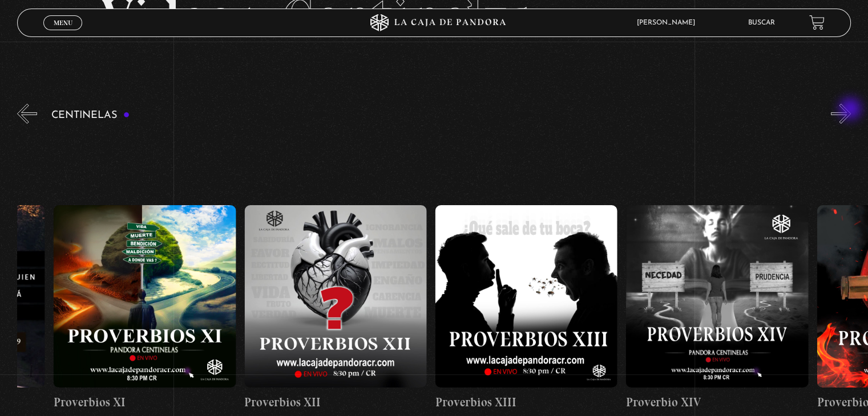 This screenshot has width=868, height=416. Describe the element at coordinates (717, 403) in the screenshot. I see `h4: Proverbio XIV` at that location.